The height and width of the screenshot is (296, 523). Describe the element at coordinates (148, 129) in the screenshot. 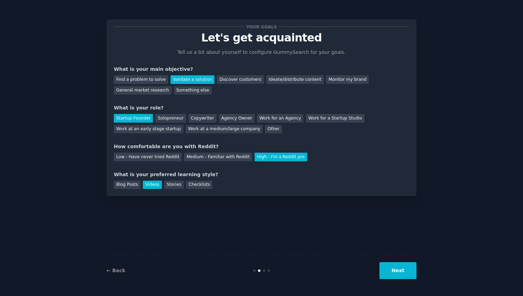

I see `div: Work at an early stage startup` at that location.